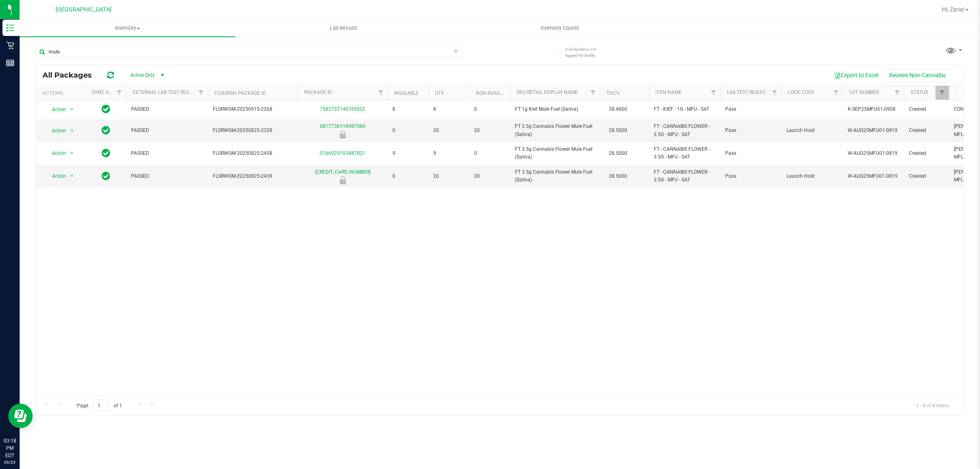 This screenshot has width=980, height=469. Describe the element at coordinates (10, 63) in the screenshot. I see `inline-svg: Reports` at that location.